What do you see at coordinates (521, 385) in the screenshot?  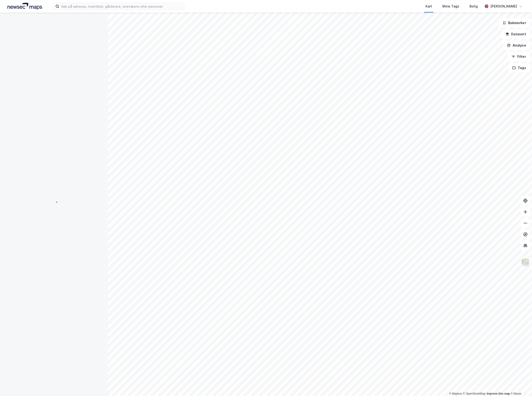 I see `div: Kontrollprogram for chat` at bounding box center [521, 385].